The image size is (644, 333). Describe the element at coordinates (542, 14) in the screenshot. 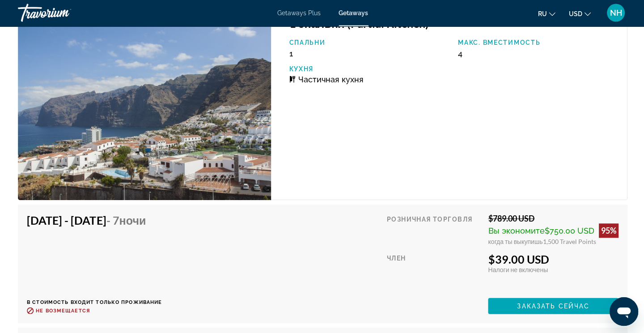

I see `span: ru` at that location.